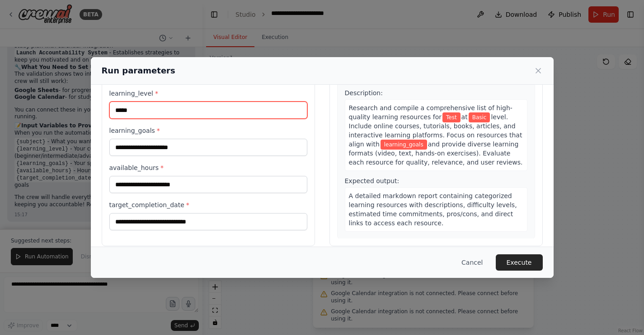 The image size is (644, 335). What do you see at coordinates (472, 262) in the screenshot?
I see `button: Cancel` at bounding box center [472, 262].